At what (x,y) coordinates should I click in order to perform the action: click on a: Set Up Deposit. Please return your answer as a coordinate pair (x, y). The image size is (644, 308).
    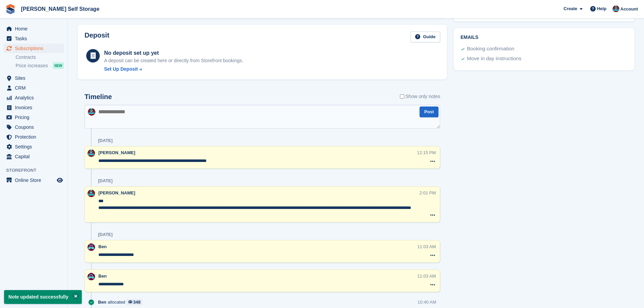
    Looking at the image, I should click on (174, 69).